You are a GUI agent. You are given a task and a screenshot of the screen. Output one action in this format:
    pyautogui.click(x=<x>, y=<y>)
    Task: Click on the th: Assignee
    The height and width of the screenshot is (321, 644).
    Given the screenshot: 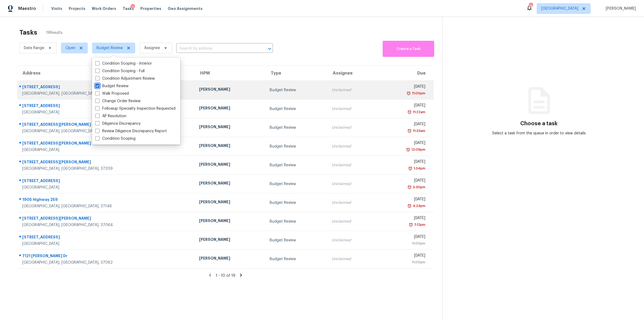 What is the action you would take?
    pyautogui.click(x=352, y=73)
    